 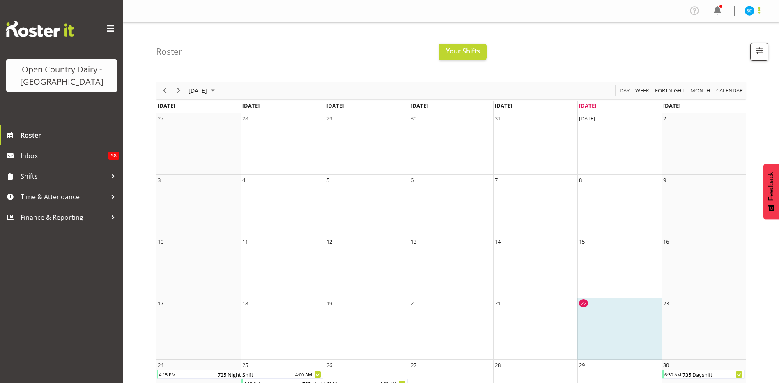 What do you see at coordinates (583, 303) in the screenshot?
I see `div: 22` at bounding box center [583, 303].